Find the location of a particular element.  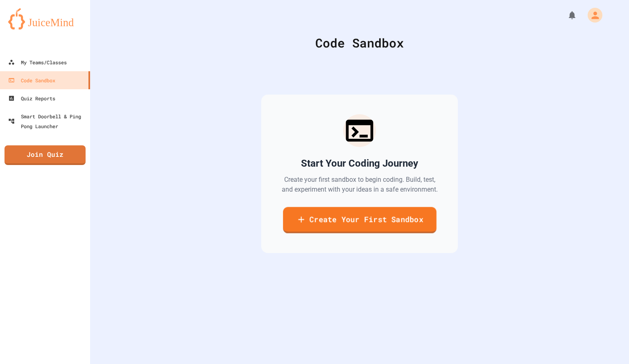

div: Quiz Reports is located at coordinates (31, 98).